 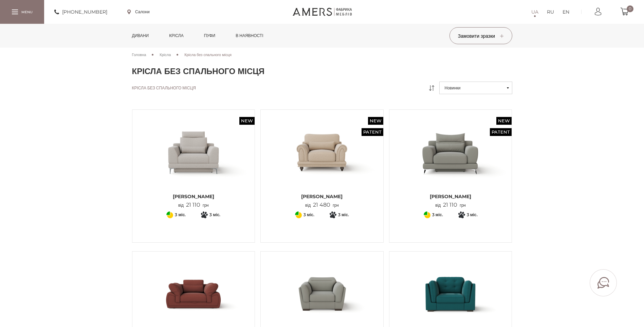 What do you see at coordinates (193, 152) in the screenshot?
I see `img: Крісло ОСТІН` at bounding box center [193, 152].